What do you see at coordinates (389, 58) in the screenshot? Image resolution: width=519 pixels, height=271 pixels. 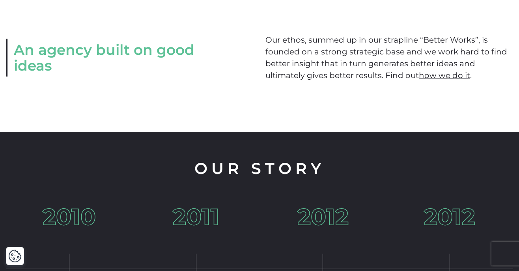 I see `p: Our ethos, summed up in our strapline “Better Works”, is founded on a strong strategic base and w...` at bounding box center [389, 58].